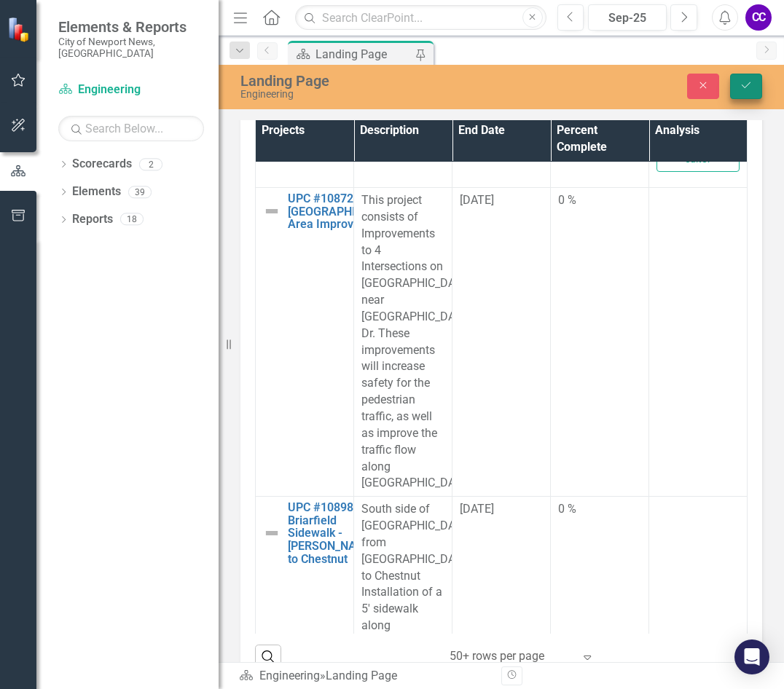  I want to click on a: Elements, so click(96, 192).